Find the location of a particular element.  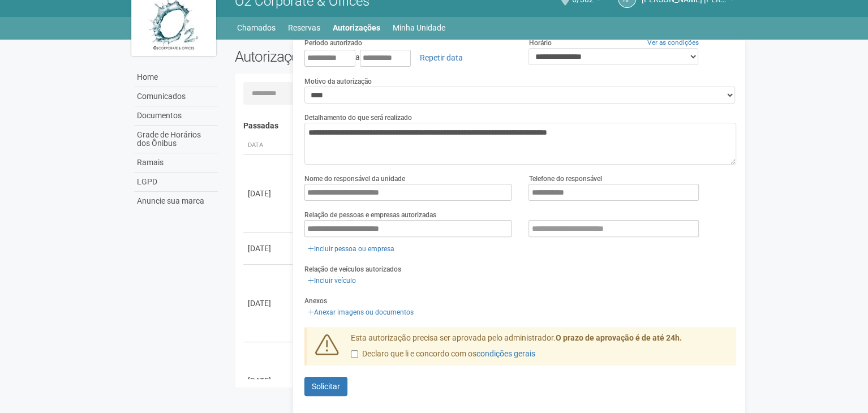

label: Motivo da autorização is located at coordinates (337, 82).